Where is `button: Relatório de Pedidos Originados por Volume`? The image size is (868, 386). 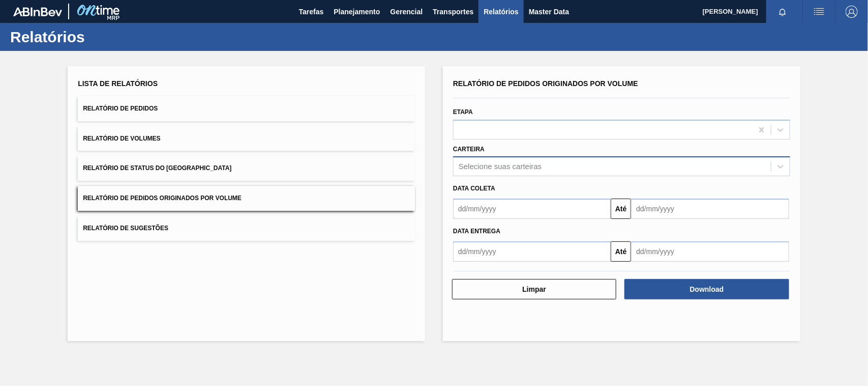
button: Relatório de Pedidos Originados por Volume is located at coordinates (246, 197).